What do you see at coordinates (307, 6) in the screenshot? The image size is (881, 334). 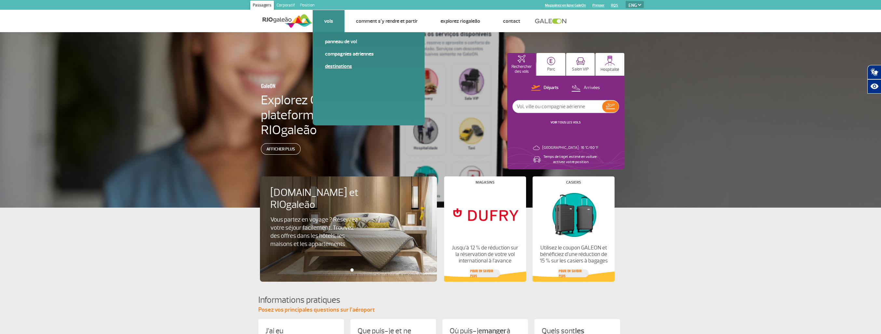 I see `a: Position` at bounding box center [307, 6].